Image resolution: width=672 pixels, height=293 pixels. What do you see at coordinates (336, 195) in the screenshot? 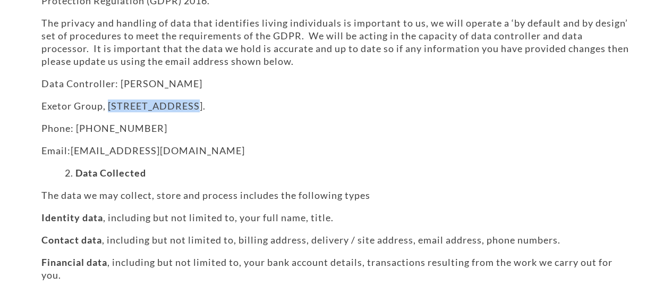
I see `p: The data we may collect, store and process includes the following types` at bounding box center [336, 195].